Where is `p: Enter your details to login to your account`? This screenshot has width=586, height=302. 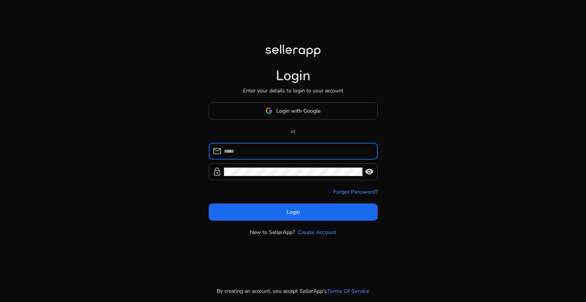
p: Enter your details to login to your account is located at coordinates (293, 90).